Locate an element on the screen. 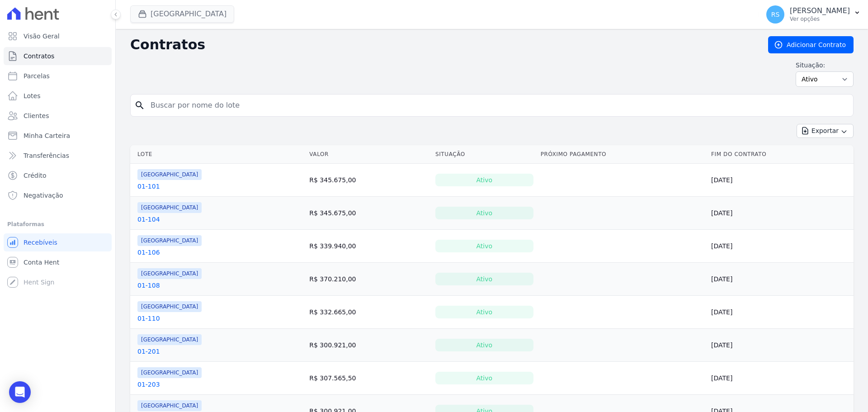 This screenshot has width=868, height=412. span: Visão Geral is located at coordinates (42, 36).